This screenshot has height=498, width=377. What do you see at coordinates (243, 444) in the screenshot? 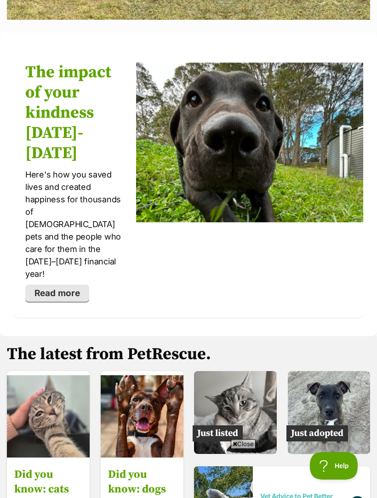
I see `span: Close` at bounding box center [243, 444].